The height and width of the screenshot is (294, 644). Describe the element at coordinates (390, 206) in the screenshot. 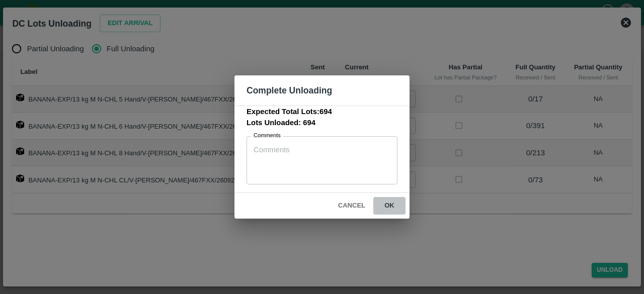

I see `button: ok` at that location.